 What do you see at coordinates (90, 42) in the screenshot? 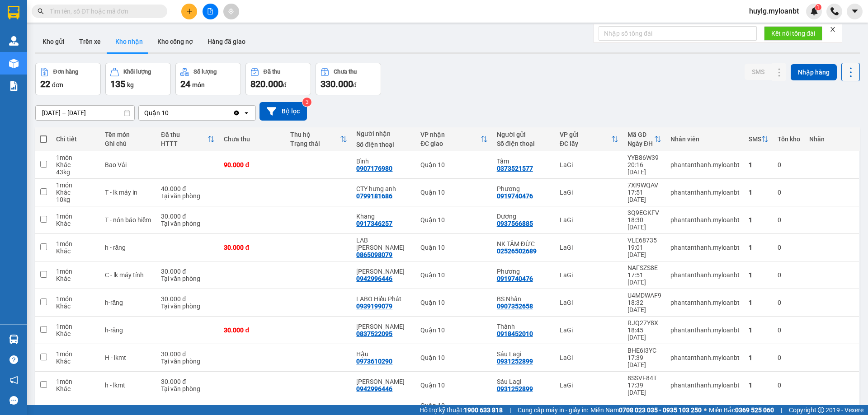
I see `button: Trên xe` at bounding box center [90, 42].